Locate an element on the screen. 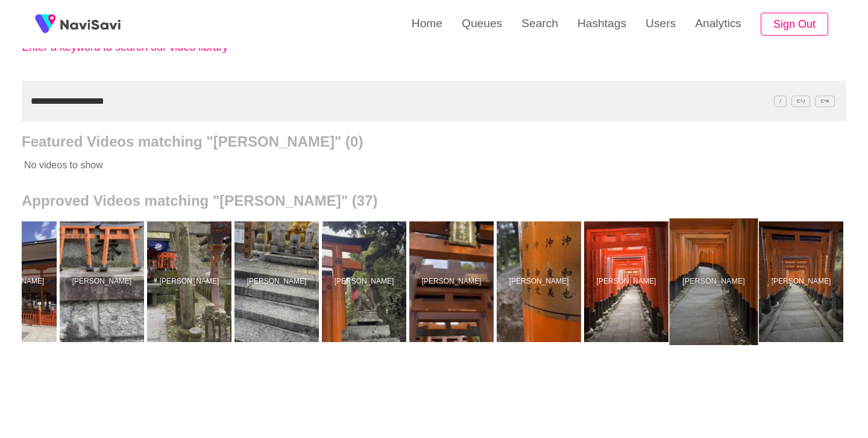 Image resolution: width=868 pixels, height=438 pixels. span: C^K is located at coordinates (824, 101).